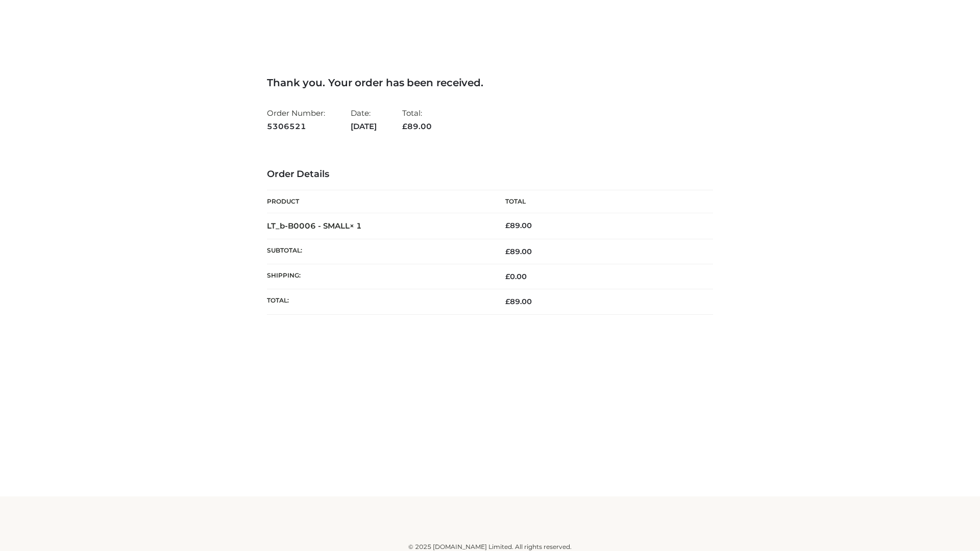  Describe the element at coordinates (315, 225) in the screenshot. I see `strong: LT_b-B0006 - SMALL` at that location.